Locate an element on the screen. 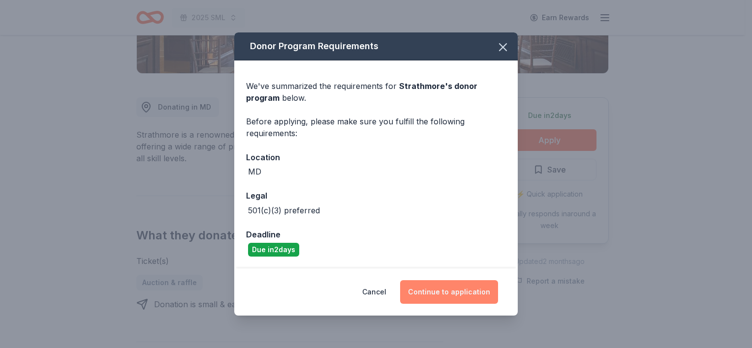 This screenshot has width=752, height=348. div: 501(c)(3) preferred is located at coordinates (284, 211).